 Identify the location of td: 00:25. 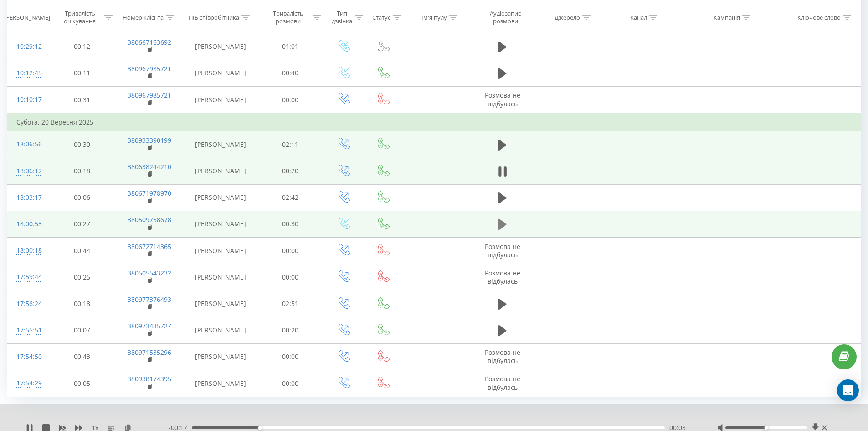
(82, 277).